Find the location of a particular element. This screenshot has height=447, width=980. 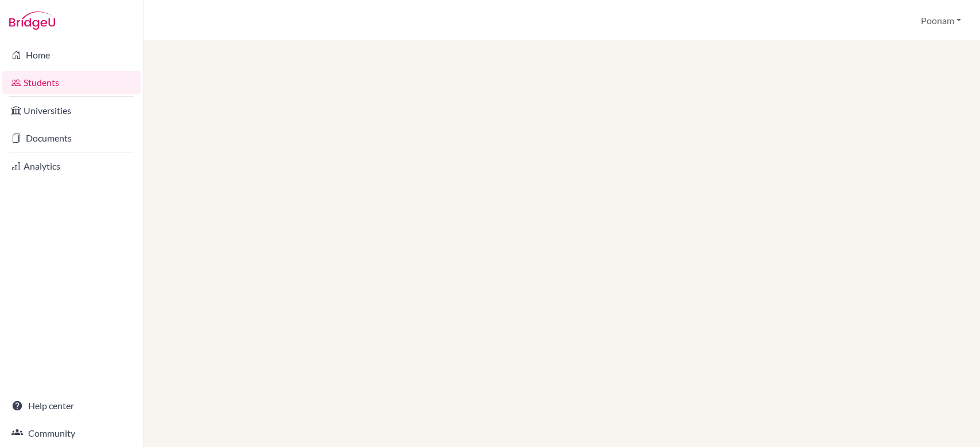

a: Home is located at coordinates (71, 55).